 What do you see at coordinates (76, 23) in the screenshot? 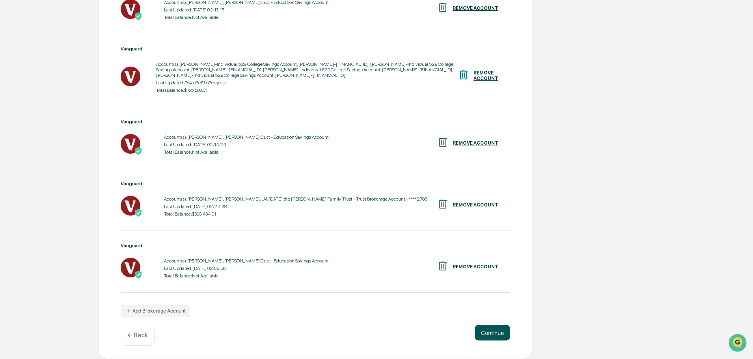
I see `p: How can we help?` at bounding box center [76, 23].